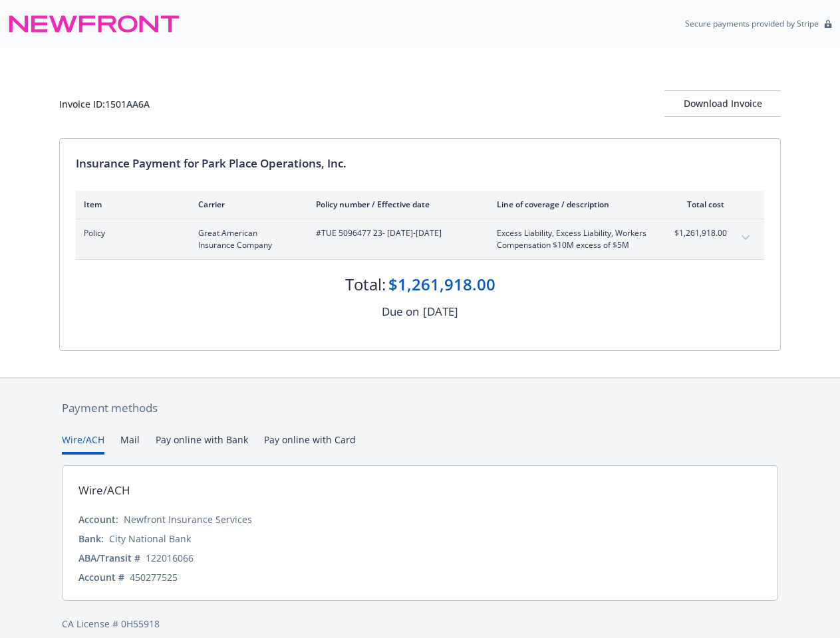 The width and height of the screenshot is (840, 638). I want to click on div: Wire/ACH, so click(104, 491).